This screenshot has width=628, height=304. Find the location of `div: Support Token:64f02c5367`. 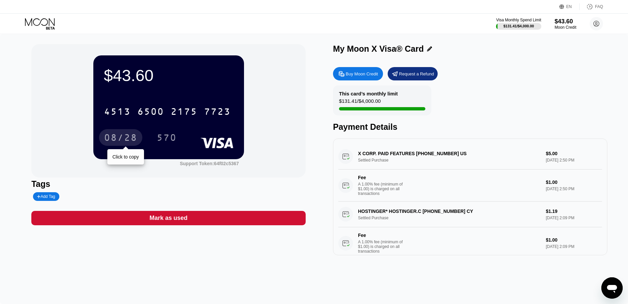

div: Support Token:64f02c5367 is located at coordinates (209, 163).